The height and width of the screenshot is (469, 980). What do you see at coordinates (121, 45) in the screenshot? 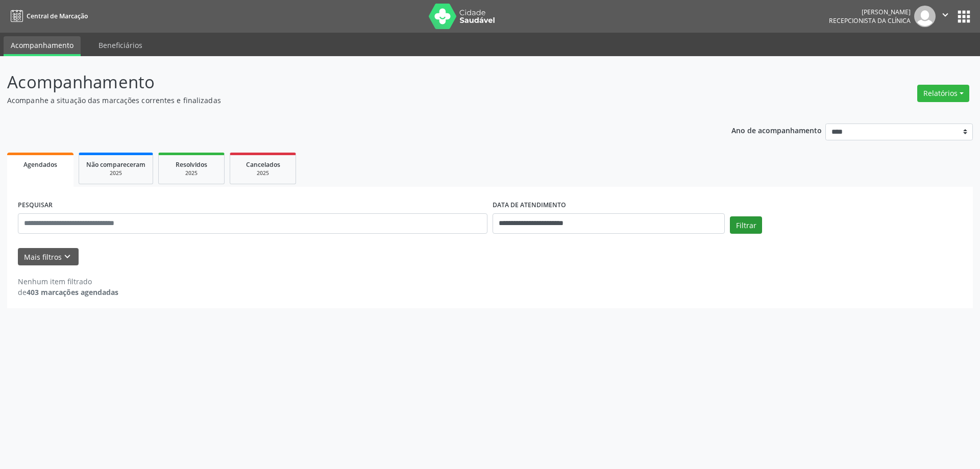
I see `a: Beneficiários` at bounding box center [121, 45].